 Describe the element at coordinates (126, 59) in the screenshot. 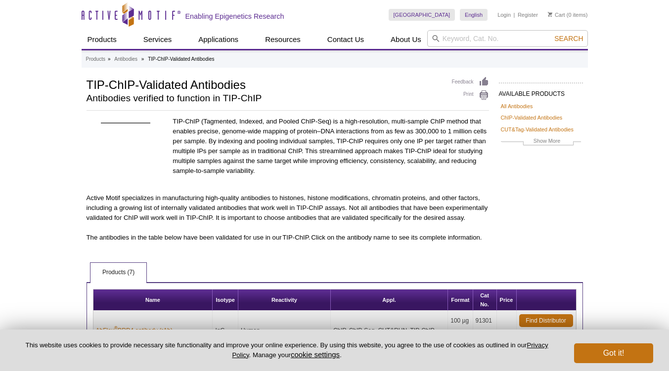

I see `a: Antibodies` at that location.